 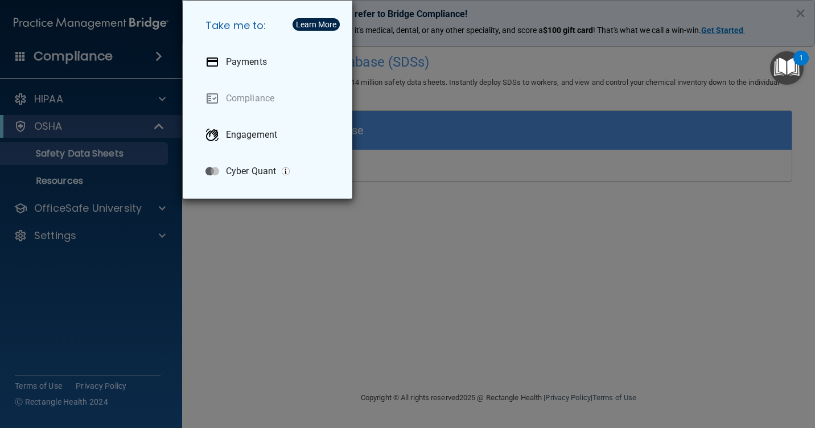 What do you see at coordinates (786, 68) in the screenshot?
I see `button: Open Resource Center, 1 new notification` at bounding box center [786, 68].